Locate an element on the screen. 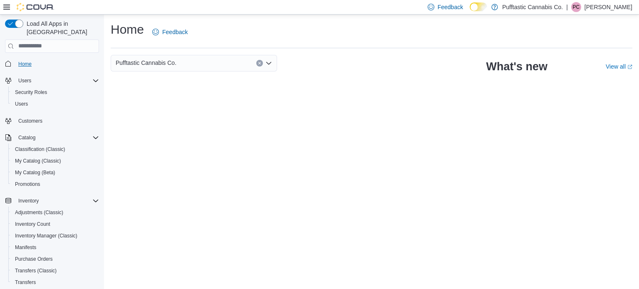 This screenshot has height=289, width=639. button: Transfers is located at coordinates (55, 282).